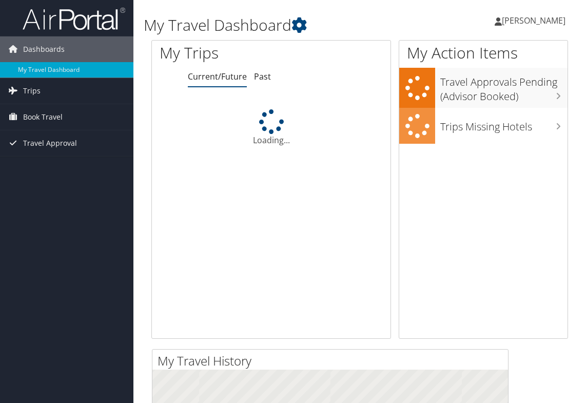 Image resolution: width=586 pixels, height=403 pixels. Describe the element at coordinates (262, 76) in the screenshot. I see `a: Past` at that location.